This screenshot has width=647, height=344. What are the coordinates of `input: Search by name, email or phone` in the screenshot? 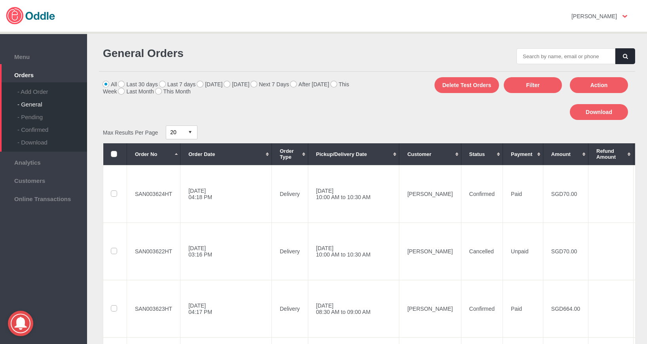 It's located at (566, 56).